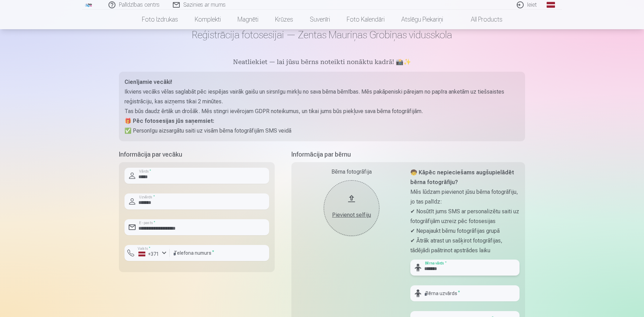 This screenshot has height=317, width=644. What do you see at coordinates (322, 112) in the screenshot?
I see `p: Tas būs daudz ērtāk un drošāk. Mēs stingri ievērojam GDPR noteikumus, un tikai jums būs piekļuve ...` at bounding box center [322, 112].